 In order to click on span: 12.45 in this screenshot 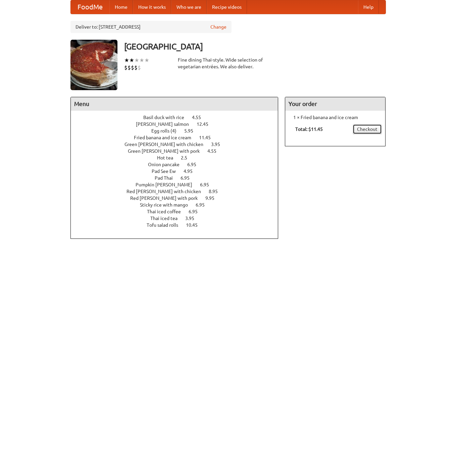, I will do `click(206, 124)`.